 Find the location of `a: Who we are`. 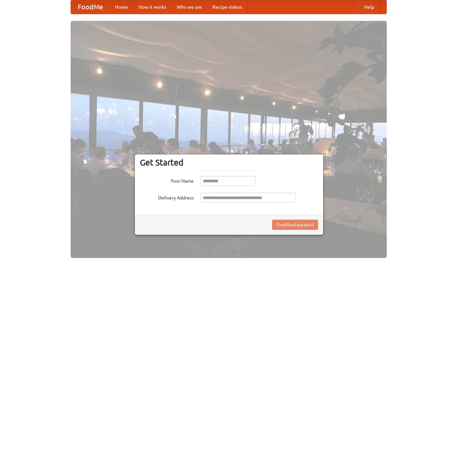

a: Who we are is located at coordinates (189, 7).